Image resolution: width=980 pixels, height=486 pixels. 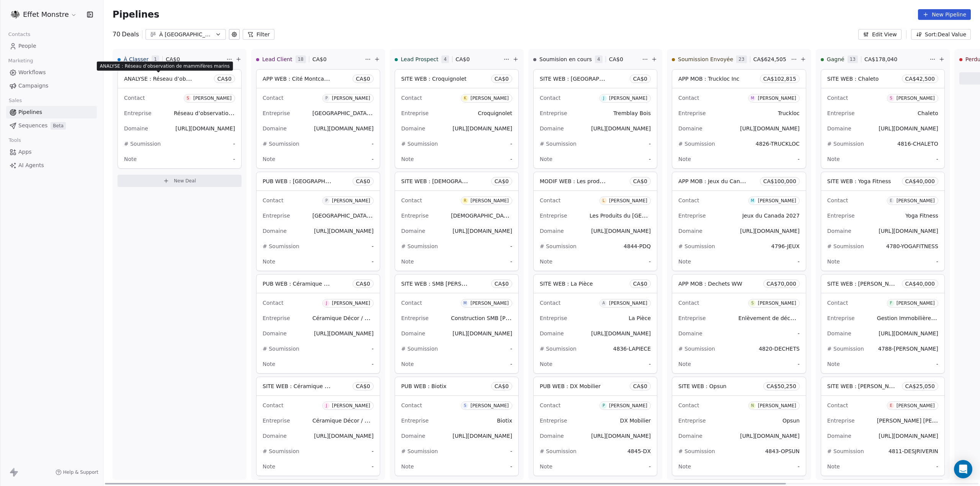 What do you see at coordinates (46, 14) in the screenshot?
I see `span: Effet Monstre` at bounding box center [46, 14].